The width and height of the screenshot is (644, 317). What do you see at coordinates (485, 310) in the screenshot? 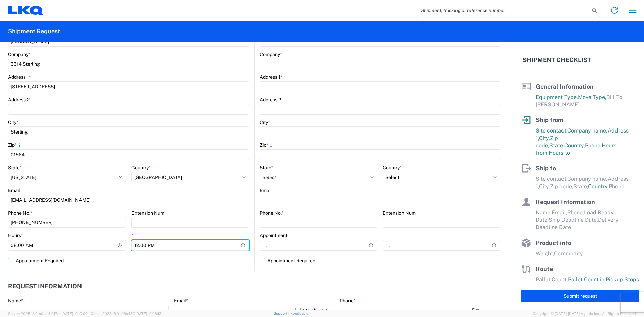
I see `input: Ext` at bounding box center [485, 310].